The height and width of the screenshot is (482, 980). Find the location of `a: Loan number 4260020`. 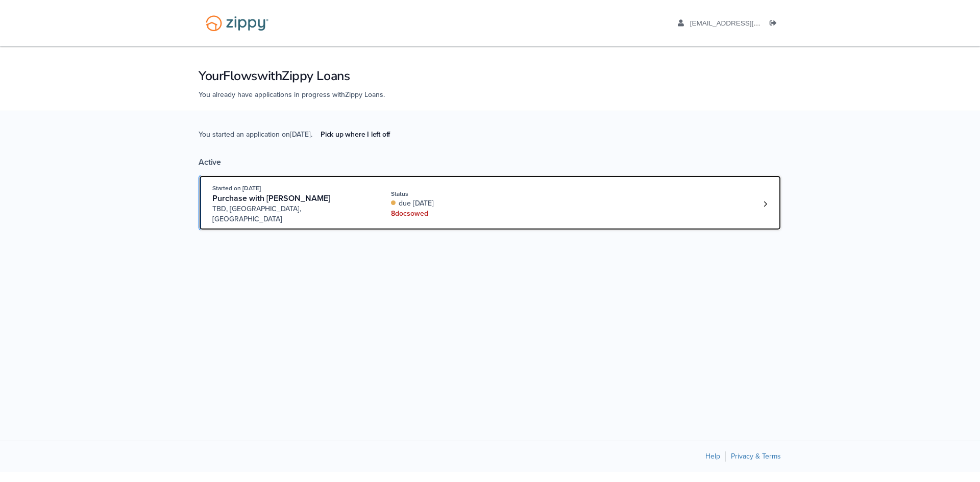

a: Loan number 4260020 is located at coordinates (765, 204).